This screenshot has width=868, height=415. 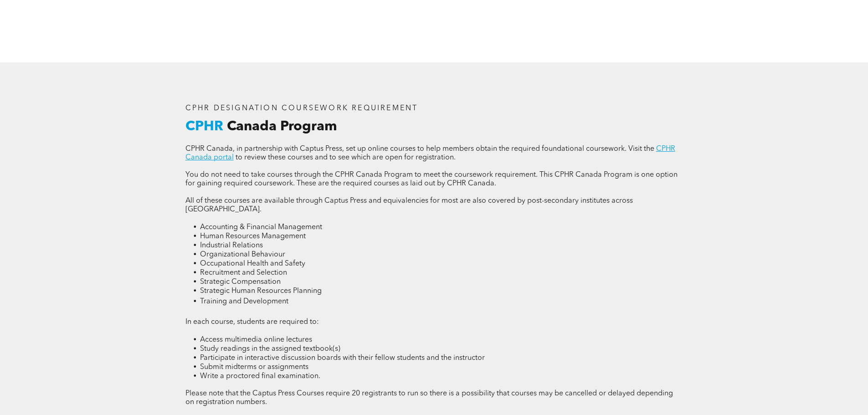 What do you see at coordinates (253, 237) in the screenshot?
I see `span: Human Resources Management` at bounding box center [253, 237].